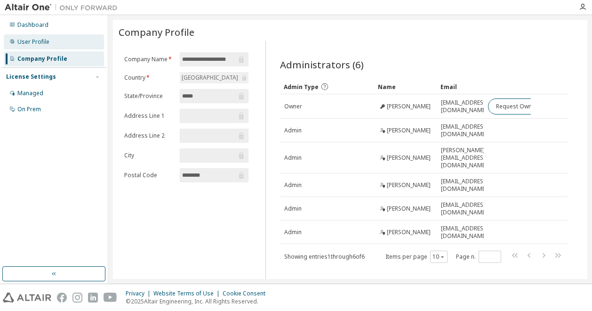 The image size is (592, 311). Describe the element at coordinates (93, 297) in the screenshot. I see `img: linkedin.svg` at that location.